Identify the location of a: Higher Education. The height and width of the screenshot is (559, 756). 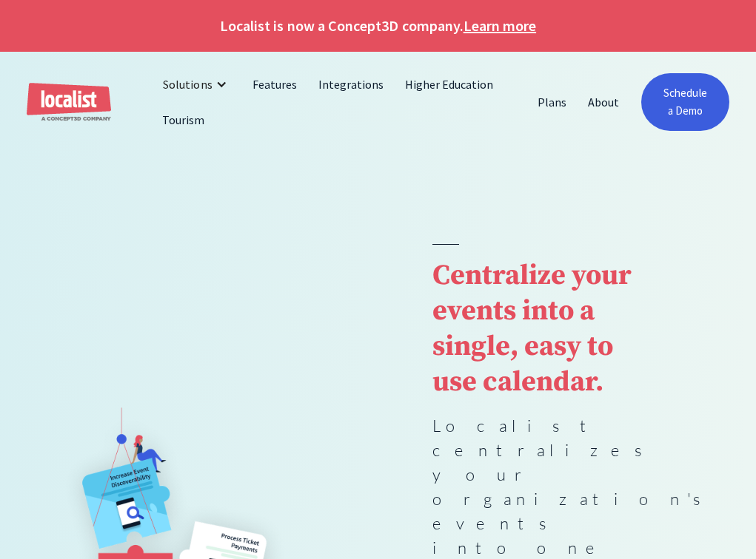
(449, 84).